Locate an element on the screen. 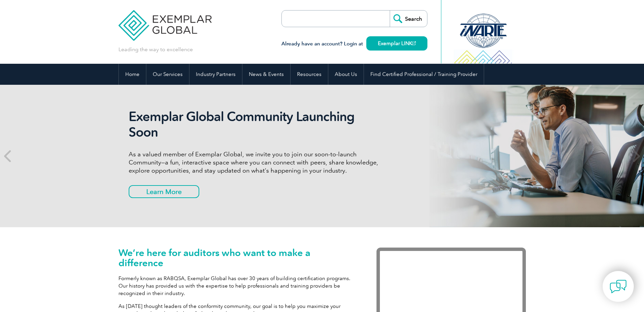 This screenshot has height=312, width=644. a: Learn More is located at coordinates (164, 192).